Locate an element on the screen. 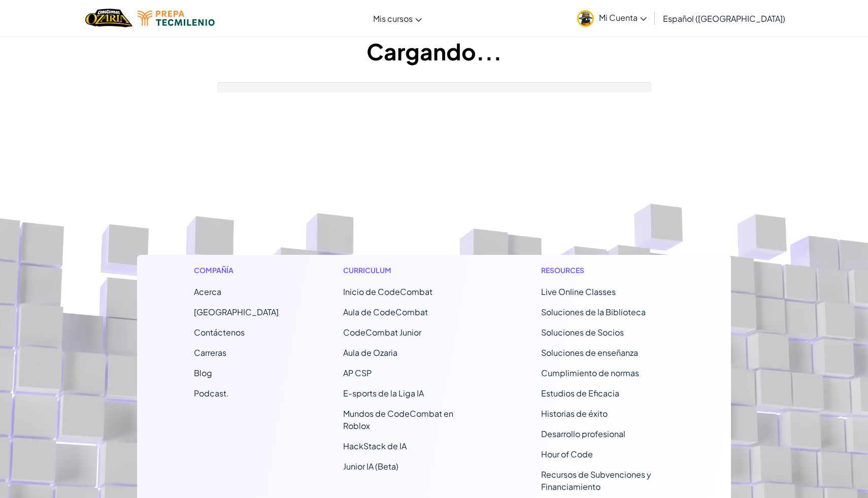 This screenshot has width=868, height=498. a: Soluciones de Socios is located at coordinates (582, 332).